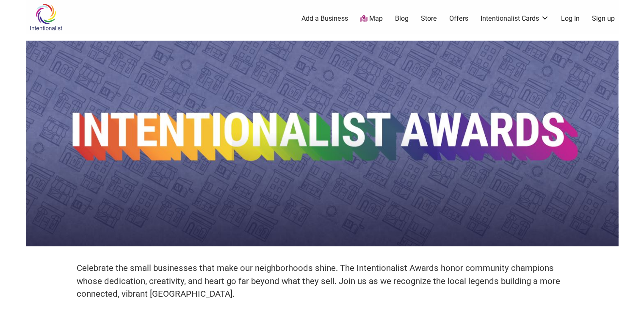  I want to click on a: Store, so click(429, 19).